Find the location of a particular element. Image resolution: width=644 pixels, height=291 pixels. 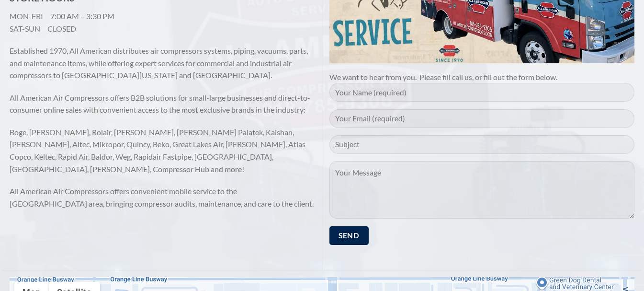

p: We want to hear from you. Please fill call us, or fill out the form below. is located at coordinates (482, 77).